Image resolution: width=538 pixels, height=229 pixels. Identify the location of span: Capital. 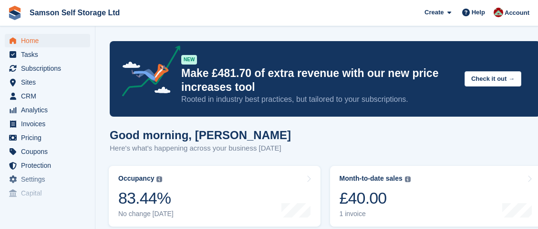
(50, 193).